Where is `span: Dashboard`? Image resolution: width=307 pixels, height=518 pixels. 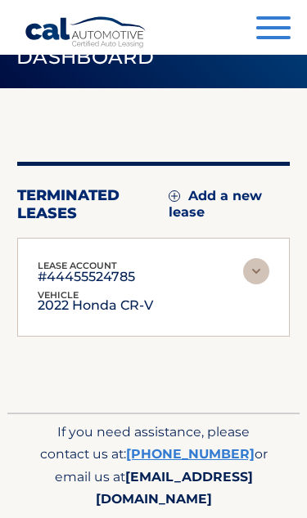
span: Dashboard is located at coordinates (85, 56).